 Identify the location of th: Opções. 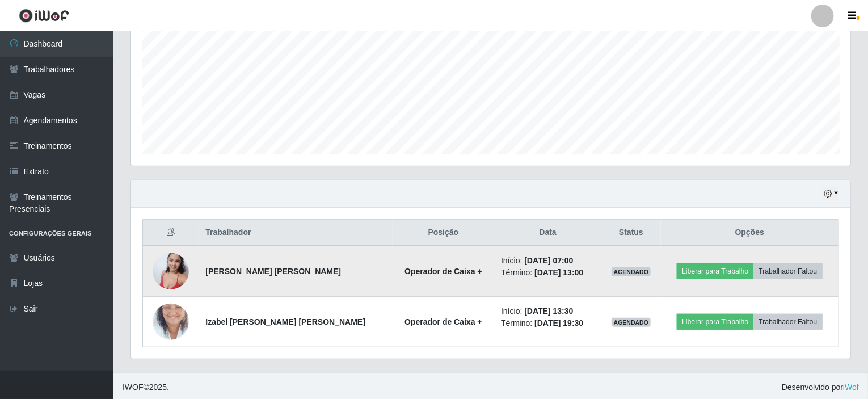
(750, 232).